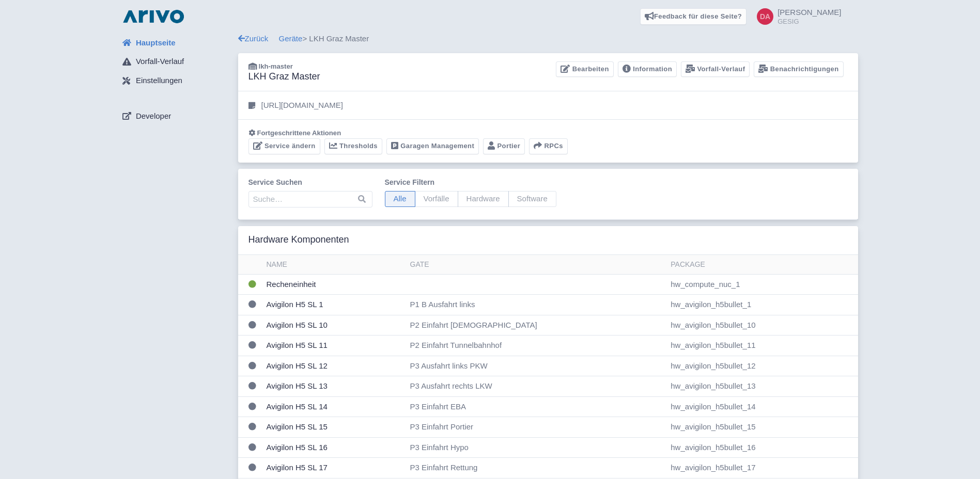  What do you see at coordinates (156, 43) in the screenshot?
I see `span: Hauptseite` at bounding box center [156, 43].